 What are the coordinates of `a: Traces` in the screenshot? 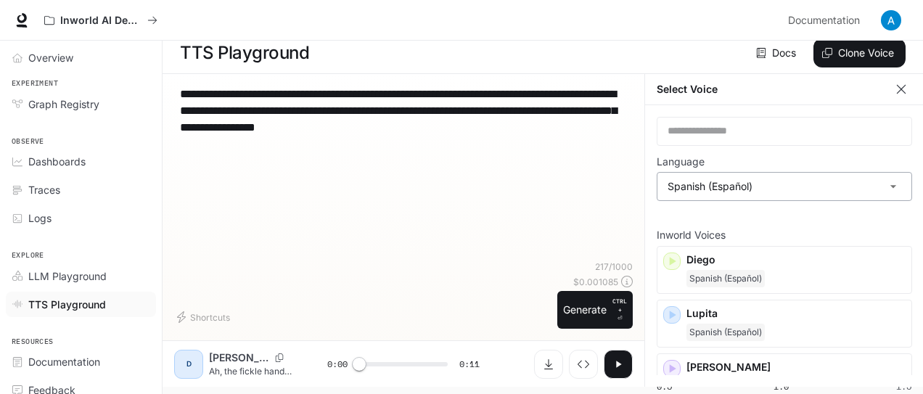 It's located at (81, 189).